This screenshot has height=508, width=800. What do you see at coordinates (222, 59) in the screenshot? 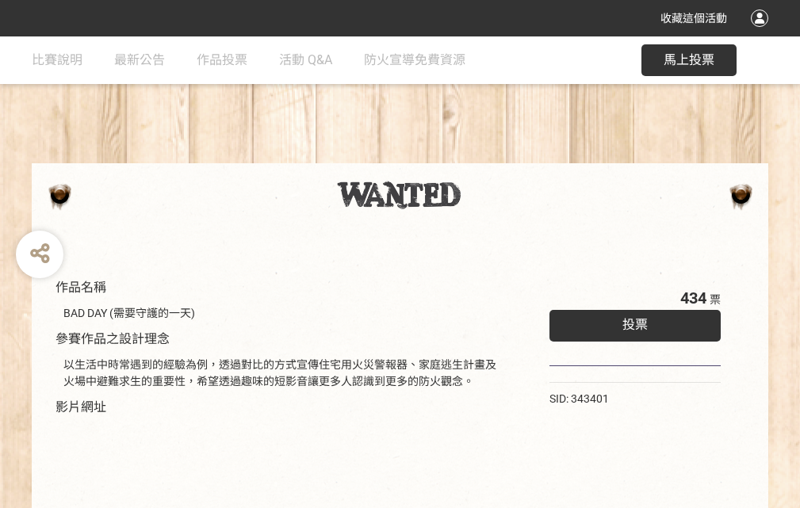
I see `span: 作品投票` at bounding box center [222, 59].